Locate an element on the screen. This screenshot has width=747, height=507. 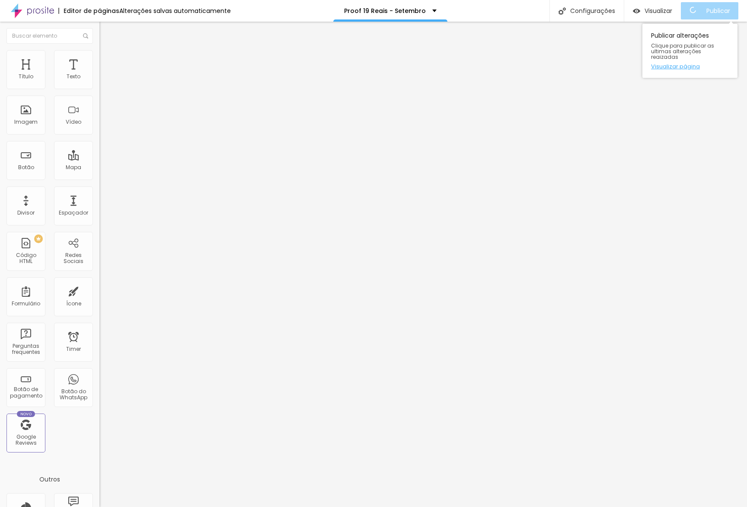
div: Texto is located at coordinates (74, 77).